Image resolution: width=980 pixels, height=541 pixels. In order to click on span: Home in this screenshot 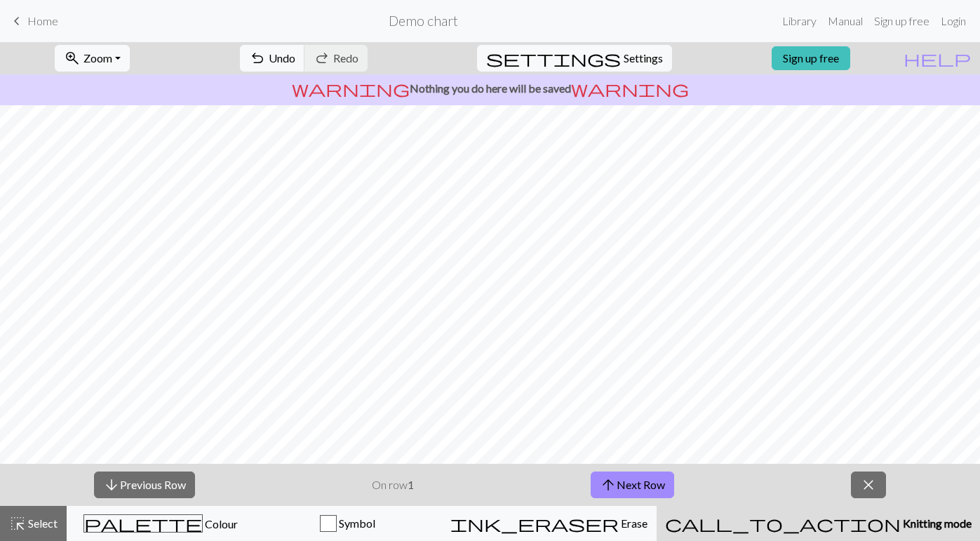, I will do `click(43, 20)`.